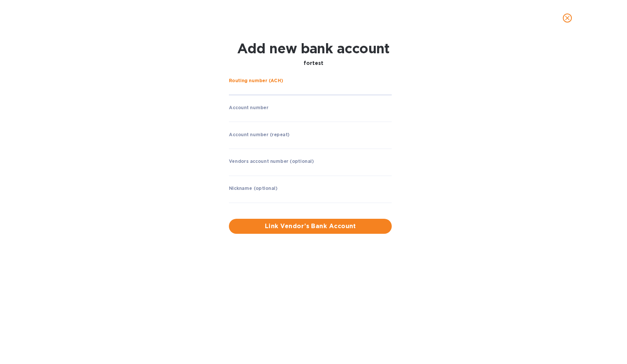  Describe the element at coordinates (256, 81) in the screenshot. I see `label: Routing number (ACH)` at that location.